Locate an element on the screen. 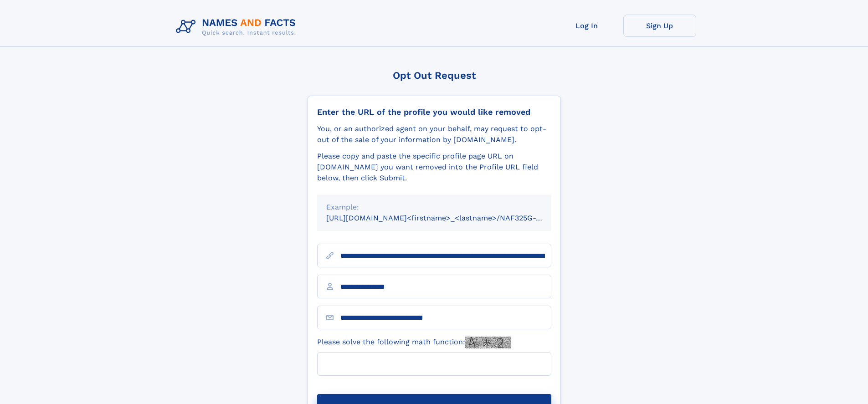 The width and height of the screenshot is (868, 404). a: Sign Up is located at coordinates (659, 25).